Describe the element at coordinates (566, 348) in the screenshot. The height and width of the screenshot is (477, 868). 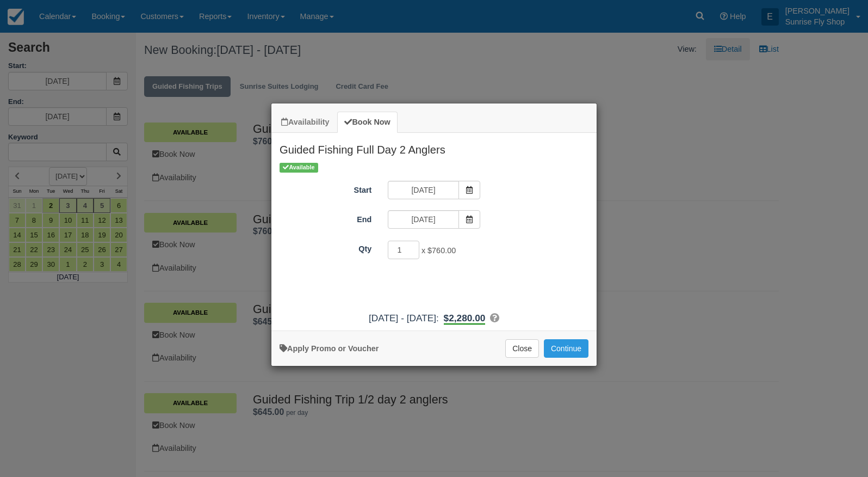
I see `button: Add to Booking` at that location.